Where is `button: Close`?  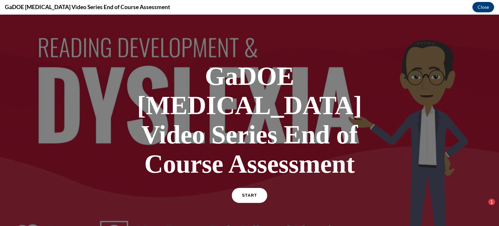 button: Close is located at coordinates (483, 7).